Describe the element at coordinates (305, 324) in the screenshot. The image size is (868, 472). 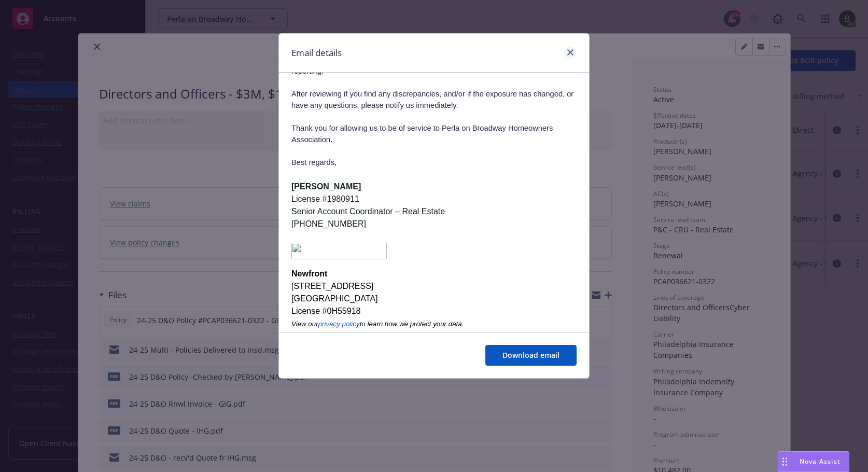
I see `span: View our` at that location.